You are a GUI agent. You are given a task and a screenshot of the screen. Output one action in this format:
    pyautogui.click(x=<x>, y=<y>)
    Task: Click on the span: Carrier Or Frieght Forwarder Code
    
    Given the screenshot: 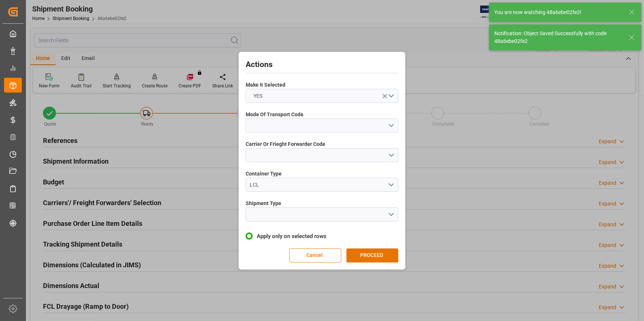 What is the action you would take?
    pyautogui.click(x=285, y=144)
    